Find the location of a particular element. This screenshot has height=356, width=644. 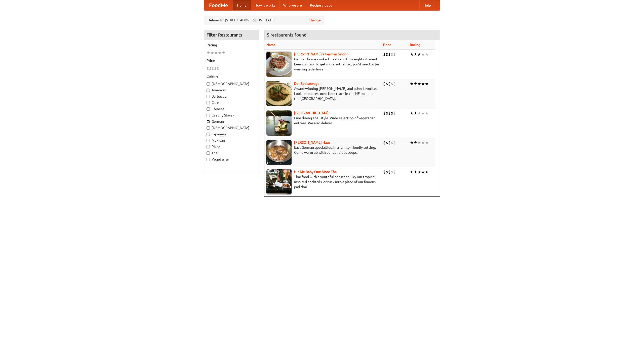

label: Cafe is located at coordinates (231, 103).